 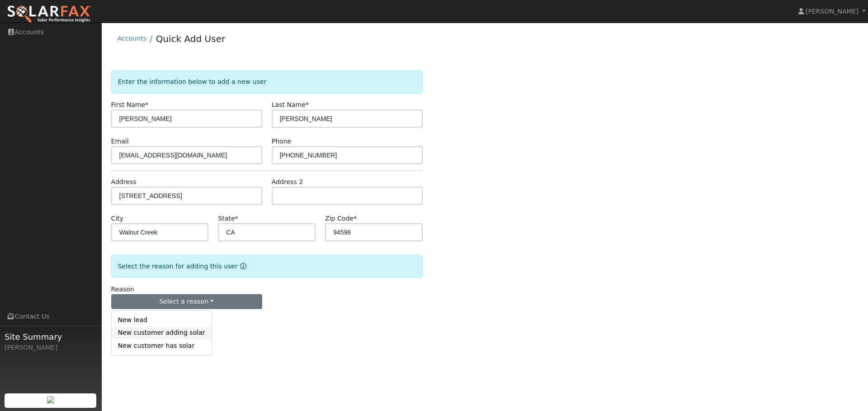 What do you see at coordinates (190, 38) in the screenshot?
I see `a: Quick Add User` at bounding box center [190, 38].